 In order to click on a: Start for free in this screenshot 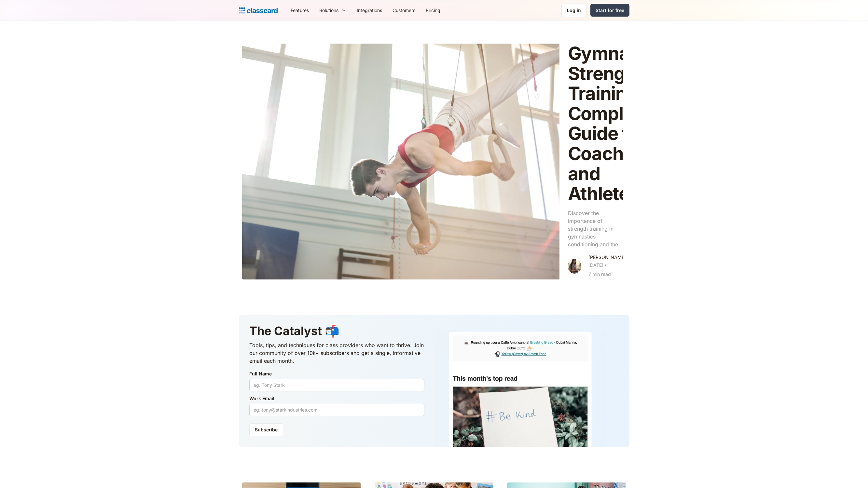, I will do `click(610, 10)`.